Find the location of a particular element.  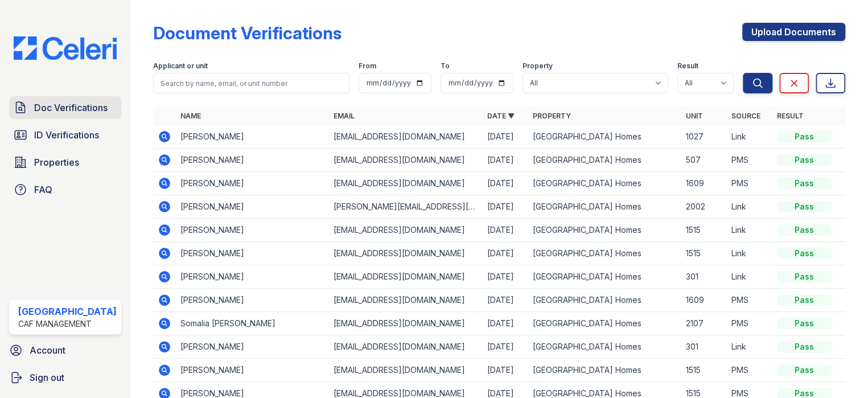

span: Sign out is located at coordinates (47, 377).